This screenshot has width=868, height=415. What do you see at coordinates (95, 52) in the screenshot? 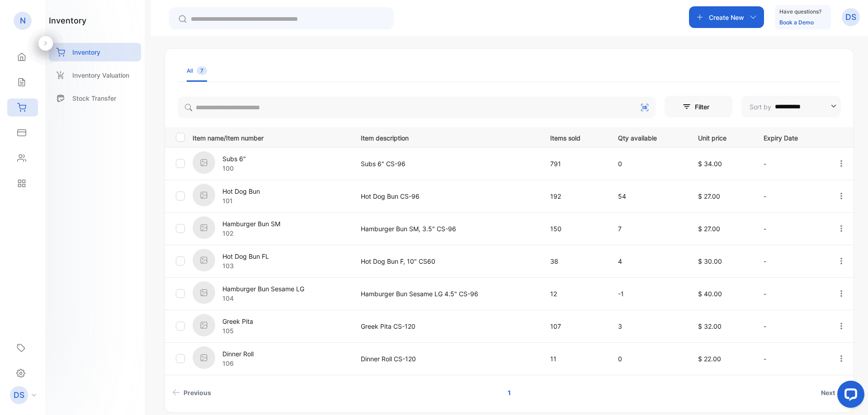
I see `a: Inventory` at bounding box center [95, 52].